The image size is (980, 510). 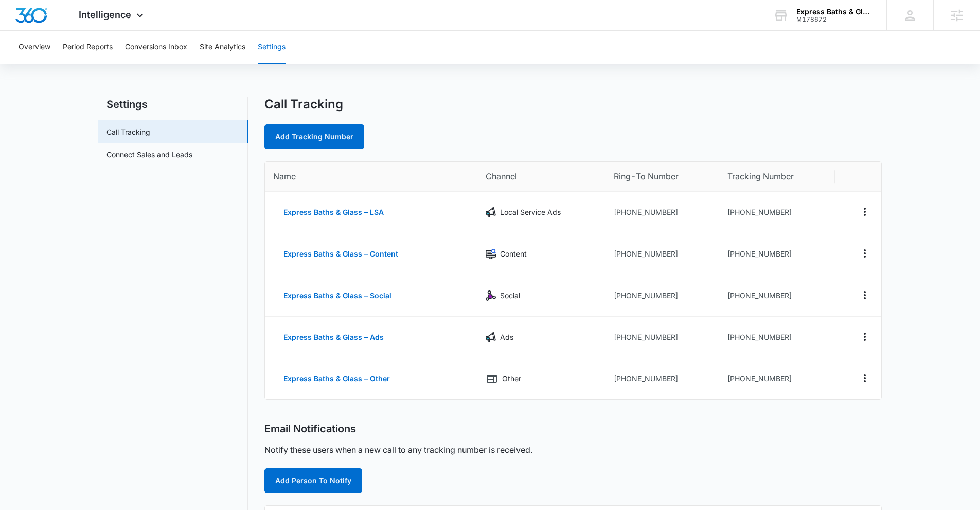 What do you see at coordinates (336, 379) in the screenshot?
I see `button: Express Baths & Glass – Other` at bounding box center [336, 379].